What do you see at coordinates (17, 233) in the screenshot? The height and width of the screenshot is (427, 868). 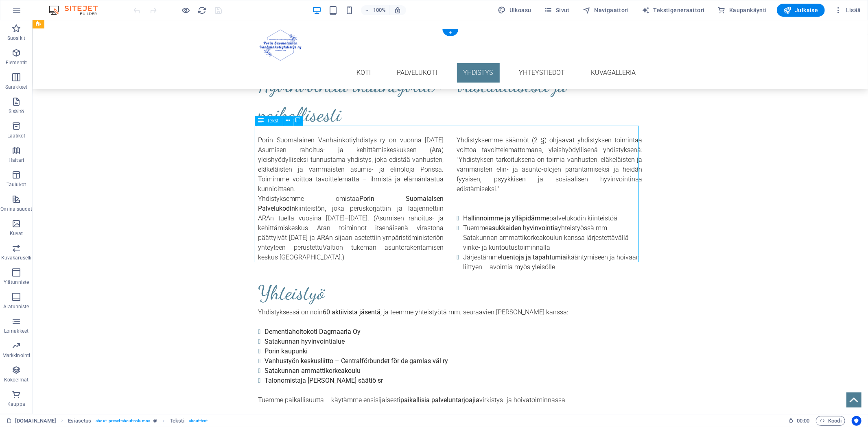 I see `p: Kuvat` at bounding box center [17, 233].